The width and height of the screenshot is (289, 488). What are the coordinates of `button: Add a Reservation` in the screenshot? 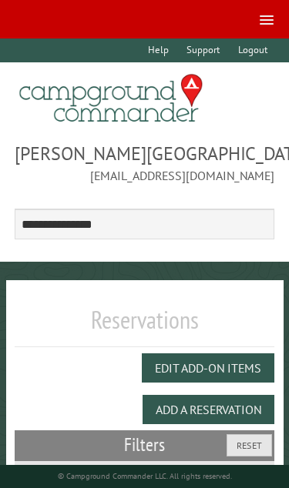 It's located at (208, 410).